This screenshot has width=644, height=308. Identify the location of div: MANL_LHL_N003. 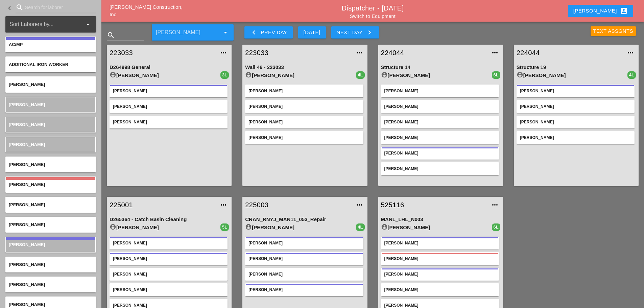
(440, 219).